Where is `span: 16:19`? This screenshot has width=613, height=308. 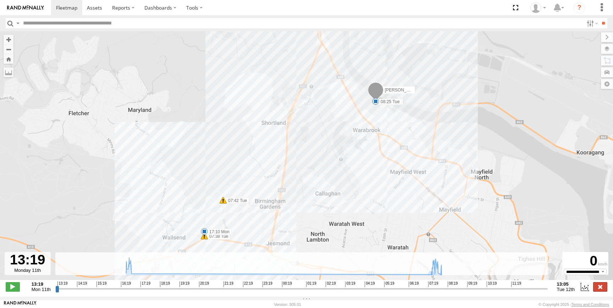
span: 16:19 is located at coordinates (126, 285).